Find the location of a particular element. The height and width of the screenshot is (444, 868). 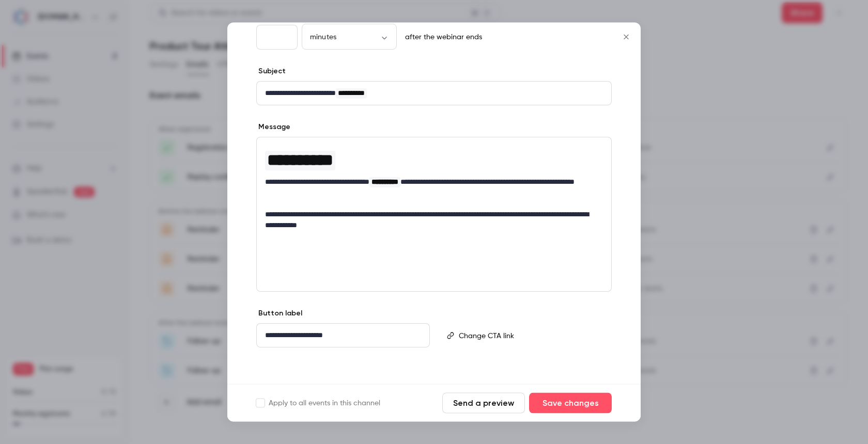

button: Close is located at coordinates (626, 37).